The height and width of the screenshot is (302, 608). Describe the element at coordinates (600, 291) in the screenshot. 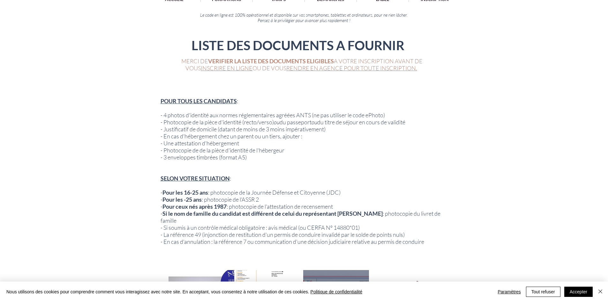

I see `img: Fermer` at that location.